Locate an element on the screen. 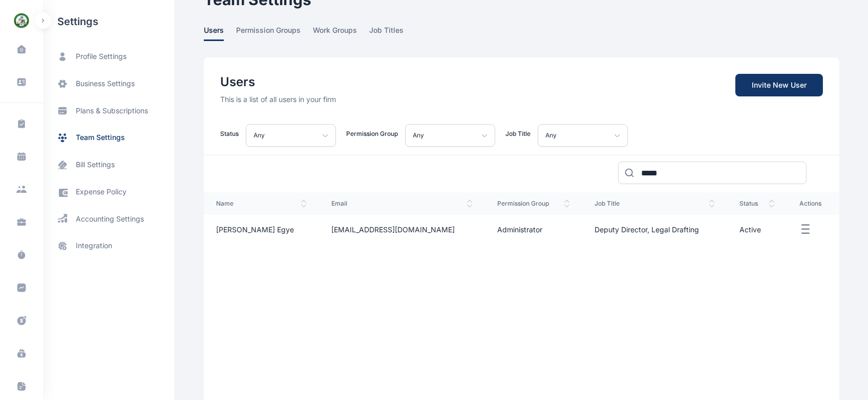 This screenshot has width=868, height=400. span: profile settings is located at coordinates (101, 57).